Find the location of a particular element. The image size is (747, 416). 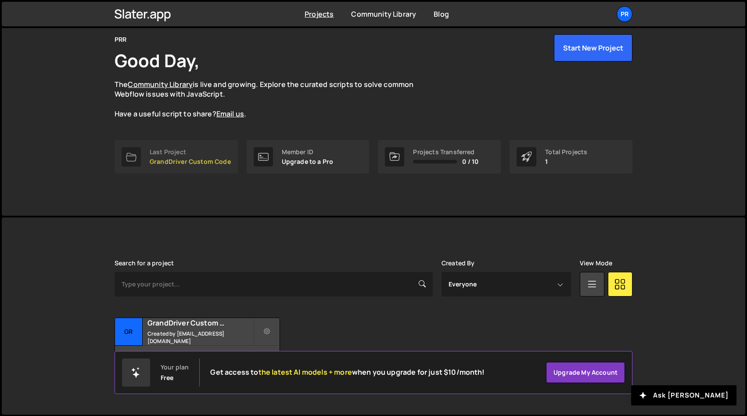

p: 1 is located at coordinates (566, 162).